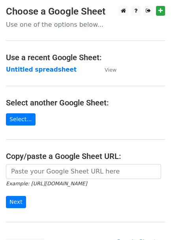 Image resolution: width=171 pixels, height=240 pixels. I want to click on small: View, so click(110, 70).